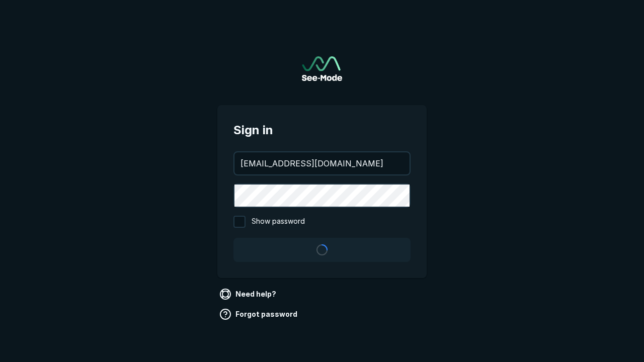 This screenshot has height=362, width=644. I want to click on img: See-Mode Logo, so click(322, 68).